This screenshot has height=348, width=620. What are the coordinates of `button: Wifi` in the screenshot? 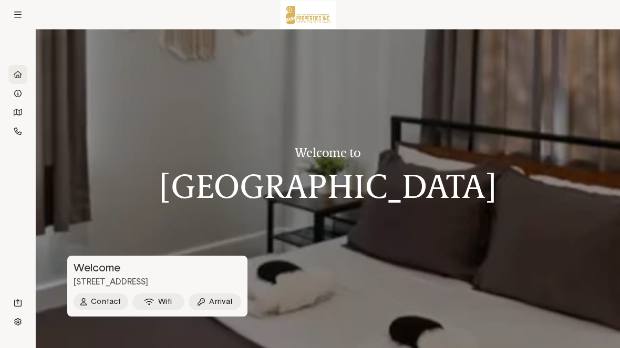 It's located at (159, 302).